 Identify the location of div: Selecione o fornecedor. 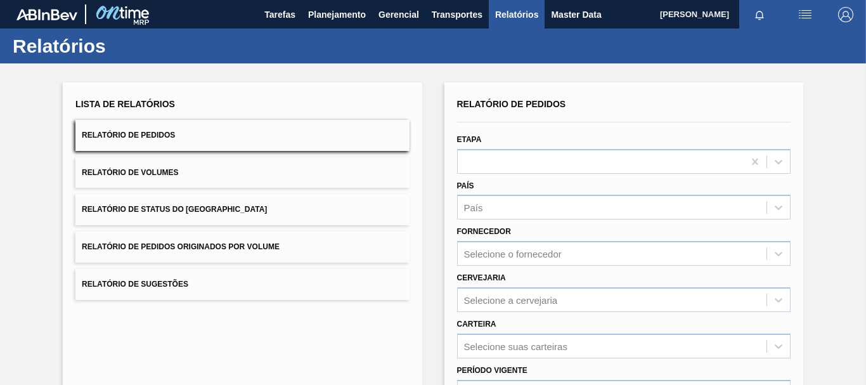
(513, 253).